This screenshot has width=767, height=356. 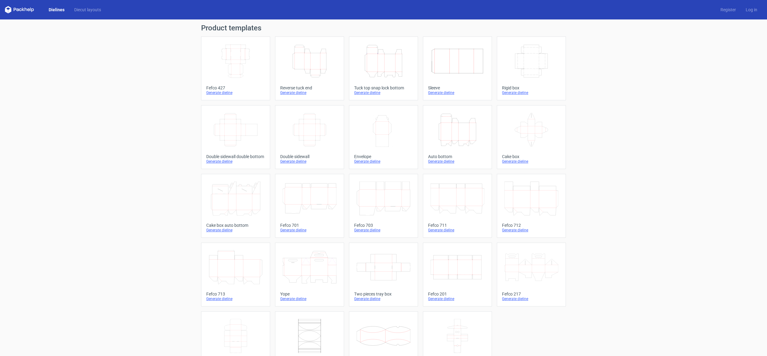 What do you see at coordinates (384, 275) in the screenshot?
I see `a: Two pieces tray boxGenerate dieline` at bounding box center [384, 275].